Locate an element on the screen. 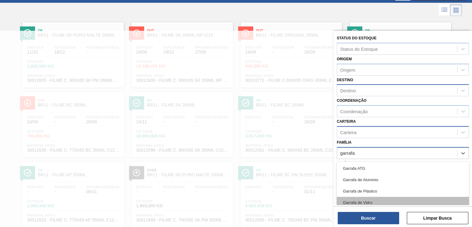 This screenshot has width=472, height=227. div: Origem is located at coordinates (348, 69).